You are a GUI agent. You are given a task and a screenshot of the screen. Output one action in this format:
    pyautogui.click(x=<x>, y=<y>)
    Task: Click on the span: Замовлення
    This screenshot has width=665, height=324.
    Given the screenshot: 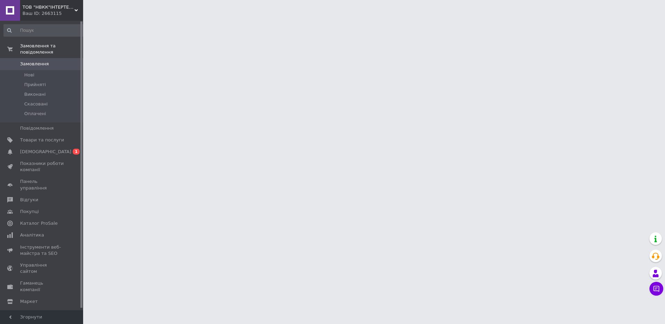 What is the action you would take?
    pyautogui.click(x=34, y=64)
    